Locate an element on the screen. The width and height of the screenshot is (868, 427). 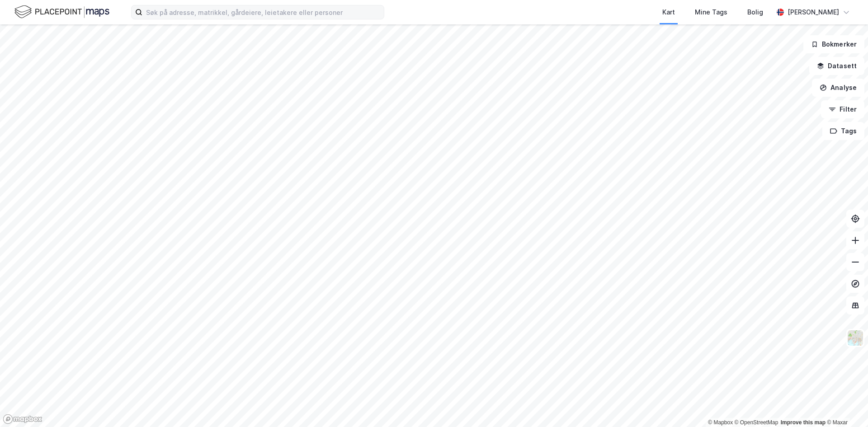
input: Søk på adresse, matrikkel, gårdeiere, leietakere eller personer is located at coordinates (263, 12).